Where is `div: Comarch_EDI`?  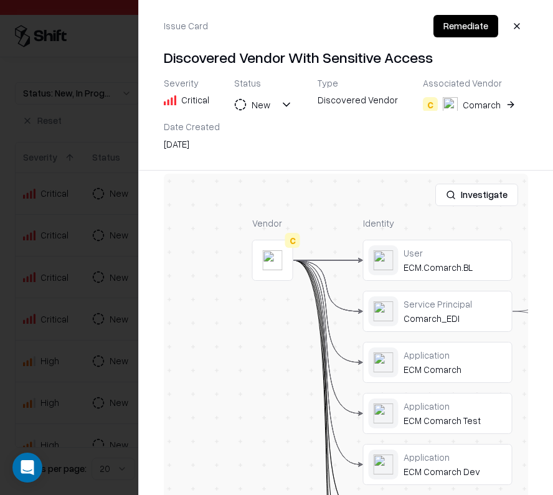
div: Comarch_EDI is located at coordinates (456, 318).